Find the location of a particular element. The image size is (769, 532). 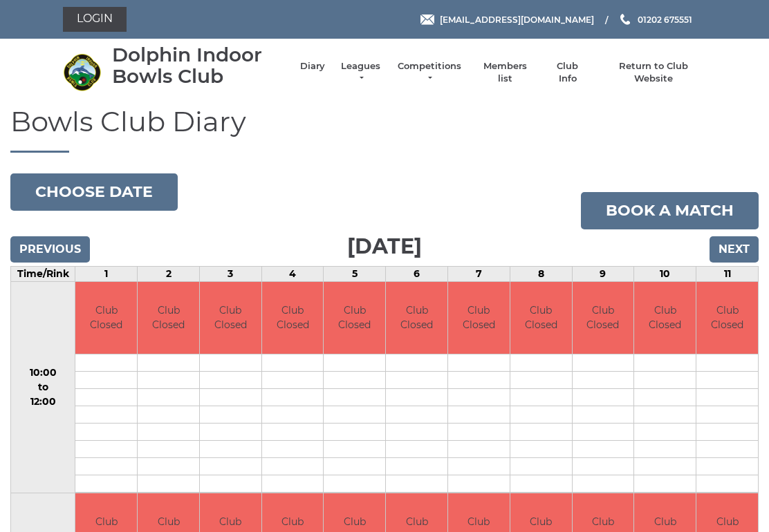

td: 3 is located at coordinates (230, 274).